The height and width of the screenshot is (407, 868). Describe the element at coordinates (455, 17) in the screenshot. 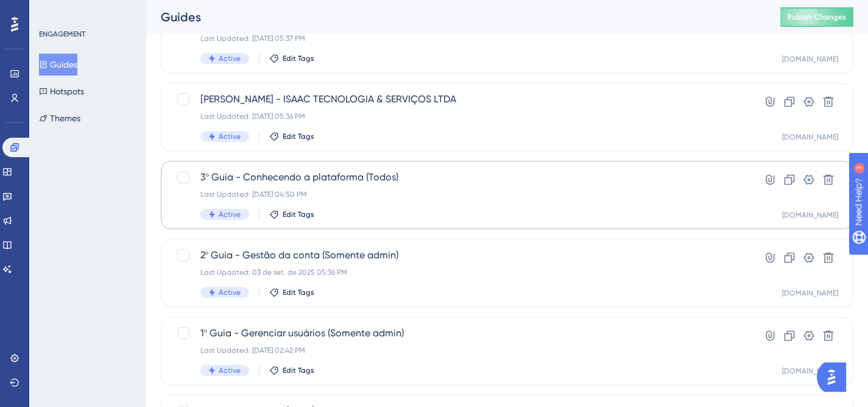

I see `div: Guides` at that location.